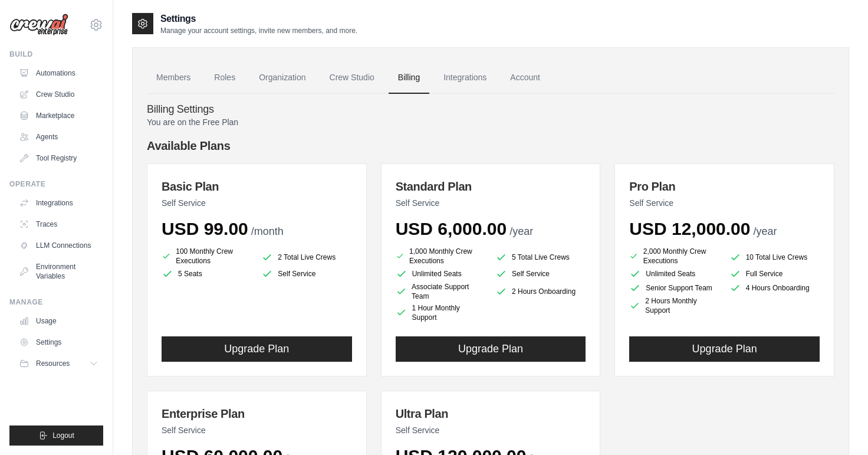  Describe the element at coordinates (689, 229) in the screenshot. I see `span: USD 12,000.00` at that location.